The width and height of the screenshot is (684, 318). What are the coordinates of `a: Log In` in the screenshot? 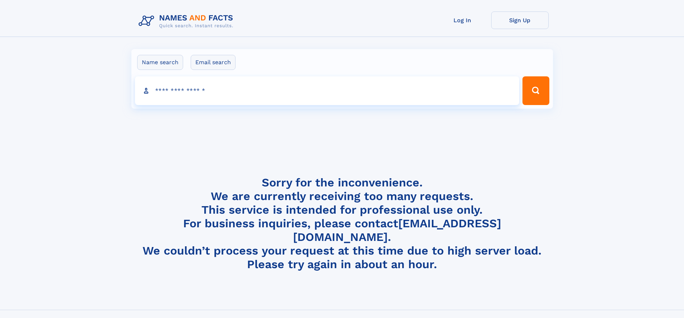 It's located at (462, 20).